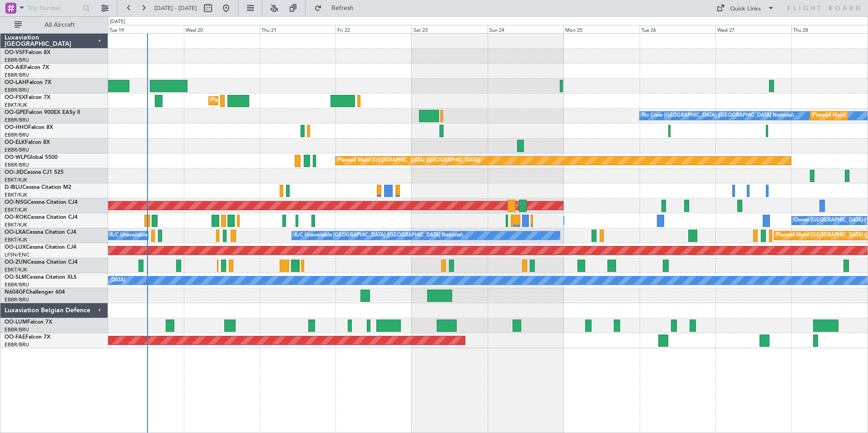 The height and width of the screenshot is (433, 868). Describe the element at coordinates (41, 262) in the screenshot. I see `a: OO-ZUNCessna Citation CJ4` at that location.